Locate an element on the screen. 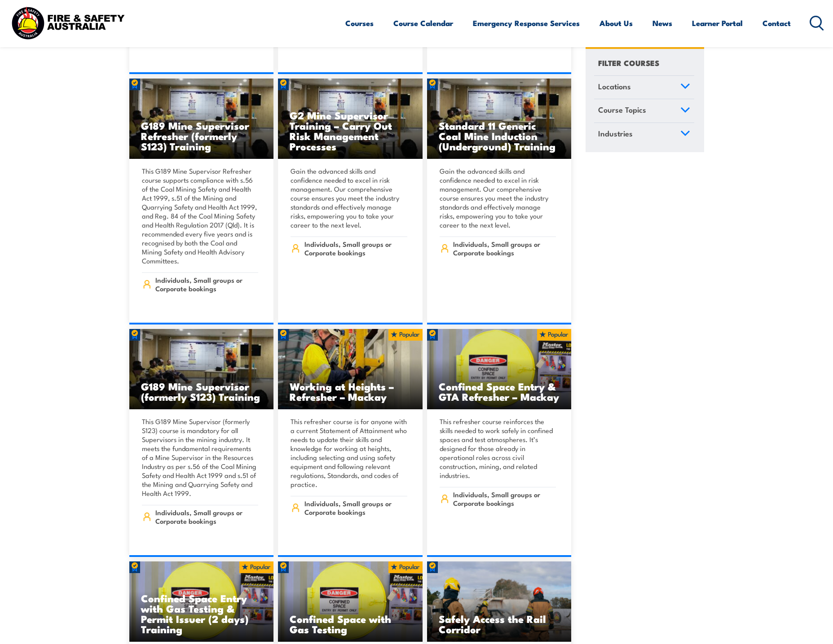 The height and width of the screenshot is (644, 833). h3: Confined Space Entry with Gas Testing & Permit Issuer (2 days) Training is located at coordinates (201, 614).